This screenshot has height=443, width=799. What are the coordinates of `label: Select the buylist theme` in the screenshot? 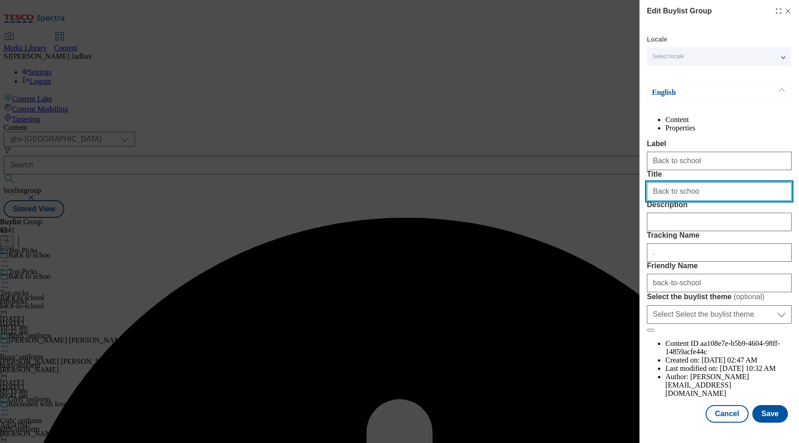 It's located at (719, 297).